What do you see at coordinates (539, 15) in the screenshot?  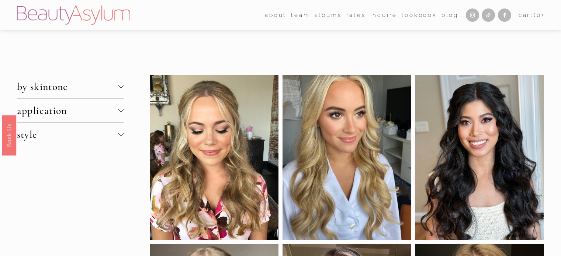 I see `span: 0` at bounding box center [539, 15].